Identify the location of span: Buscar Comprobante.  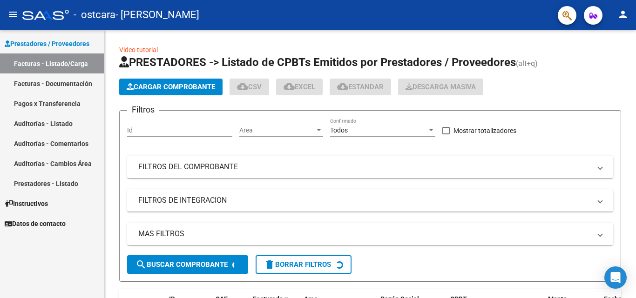
(181, 265).